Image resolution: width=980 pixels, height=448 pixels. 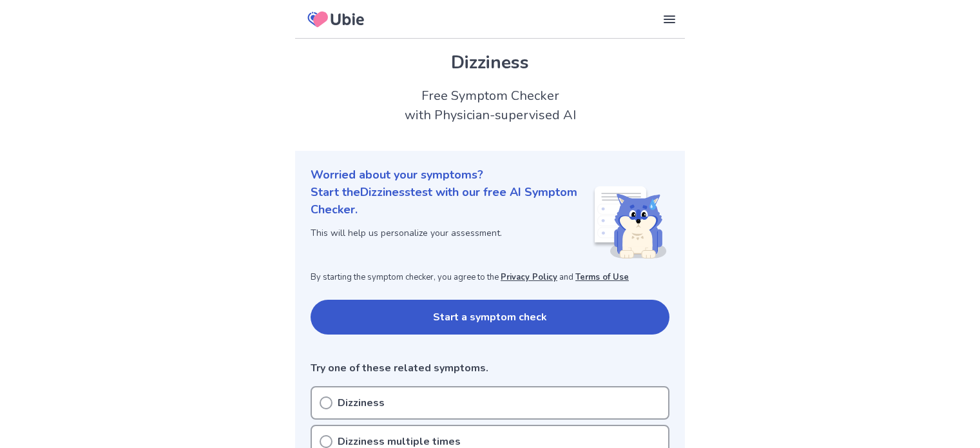 I want to click on p: This will help us personalize your assessment., so click(x=451, y=233).